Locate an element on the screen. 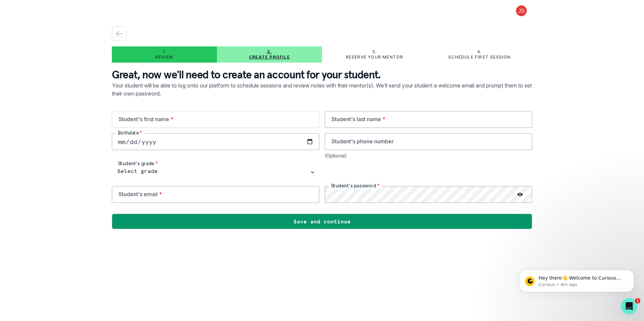 The width and height of the screenshot is (644, 321). p: 2. is located at coordinates (270, 52).